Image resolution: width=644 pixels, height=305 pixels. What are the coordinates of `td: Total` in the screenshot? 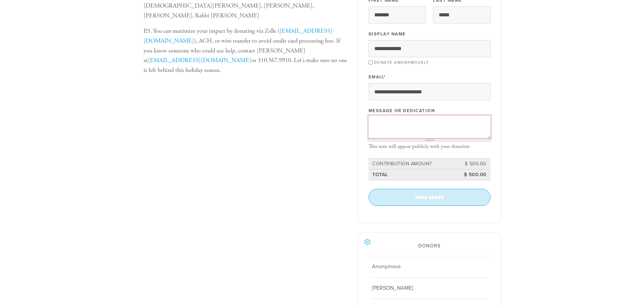 It's located at (414, 175).